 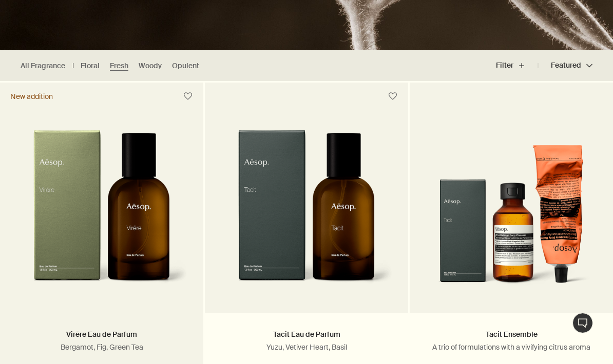 I want to click on a: Tacit Eau de Parfum, so click(x=306, y=334).